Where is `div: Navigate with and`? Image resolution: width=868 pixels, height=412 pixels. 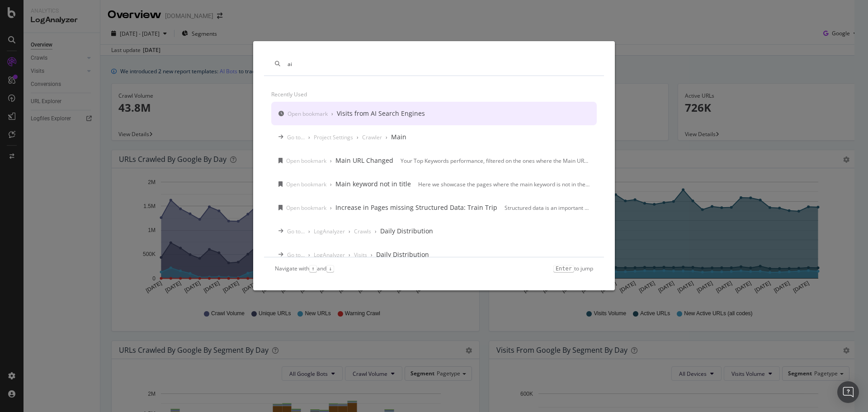 div: Navigate with and is located at coordinates (304, 268).